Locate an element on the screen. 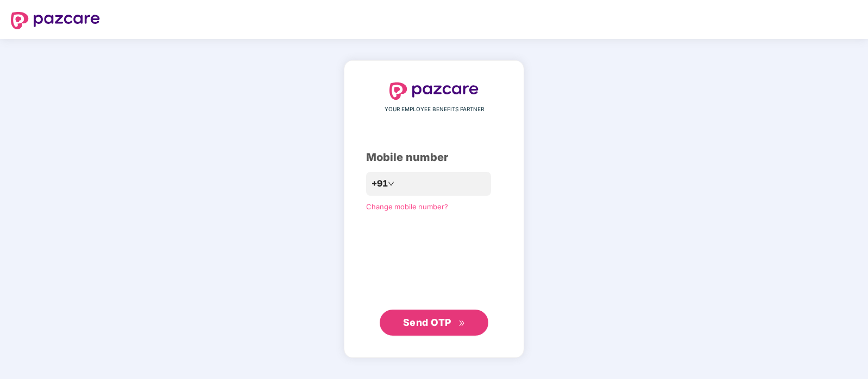  div: Mobile number is located at coordinates (434, 157).